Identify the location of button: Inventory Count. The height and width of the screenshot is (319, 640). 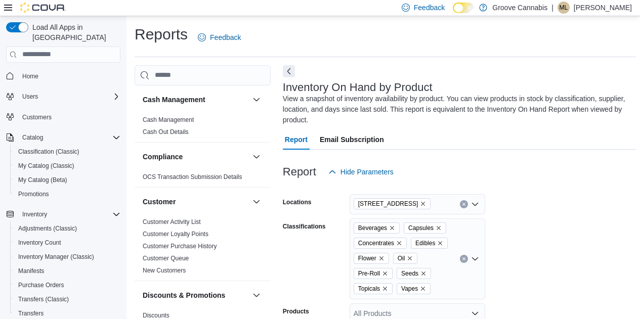
(67, 243).